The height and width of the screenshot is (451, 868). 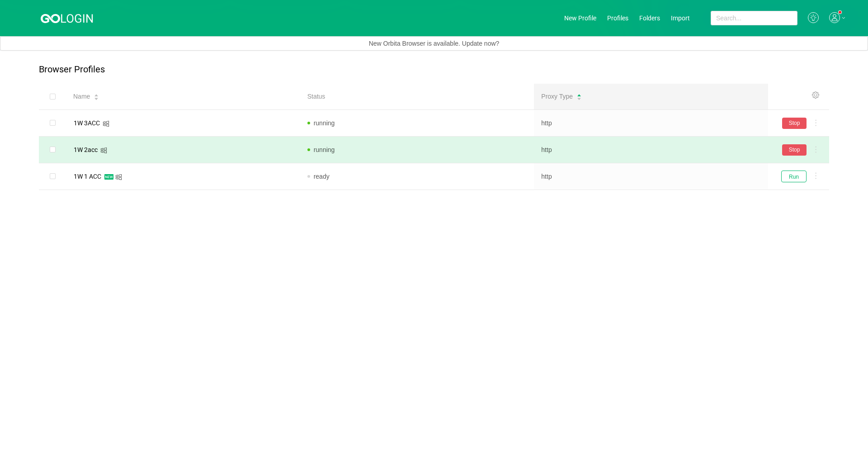 I want to click on a: Import, so click(x=680, y=18).